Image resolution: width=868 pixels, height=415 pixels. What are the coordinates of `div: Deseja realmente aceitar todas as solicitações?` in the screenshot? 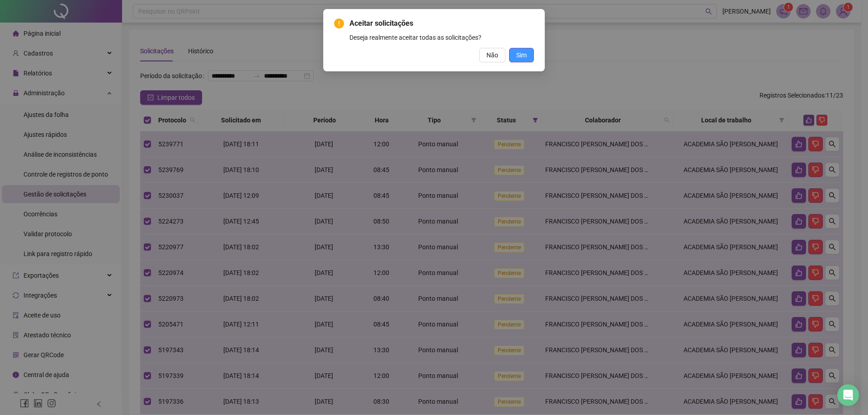 It's located at (442, 37).